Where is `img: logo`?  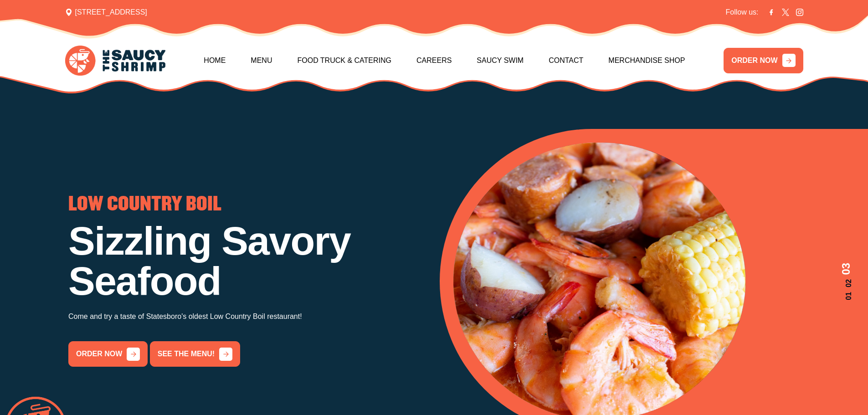 img: logo is located at coordinates (115, 60).